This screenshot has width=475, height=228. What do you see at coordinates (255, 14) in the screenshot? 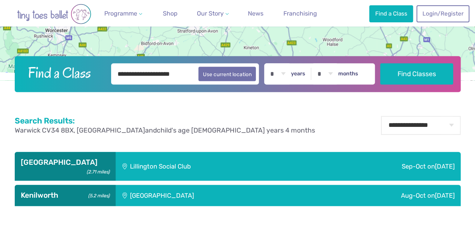
I see `a: News` at bounding box center [255, 14].